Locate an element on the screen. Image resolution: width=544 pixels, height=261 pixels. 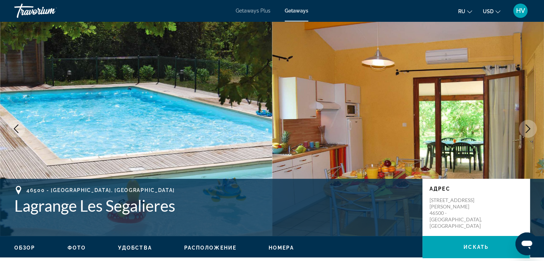
button: Номера is located at coordinates (281, 248).